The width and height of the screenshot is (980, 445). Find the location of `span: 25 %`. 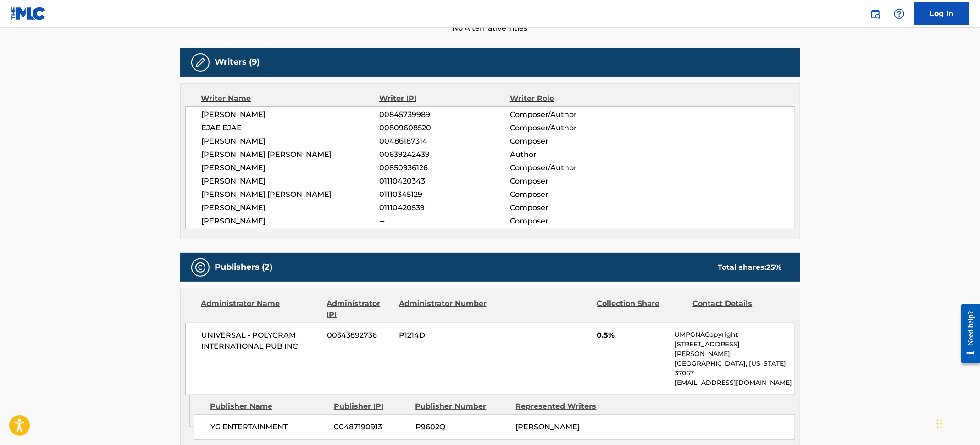

span: 25 % is located at coordinates (774, 267).